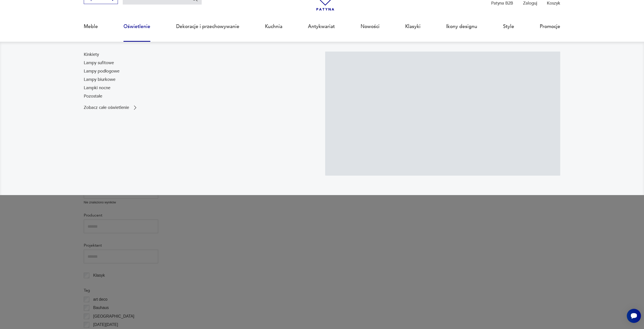  What do you see at coordinates (413, 27) in the screenshot?
I see `a: Klasyki` at bounding box center [413, 27].